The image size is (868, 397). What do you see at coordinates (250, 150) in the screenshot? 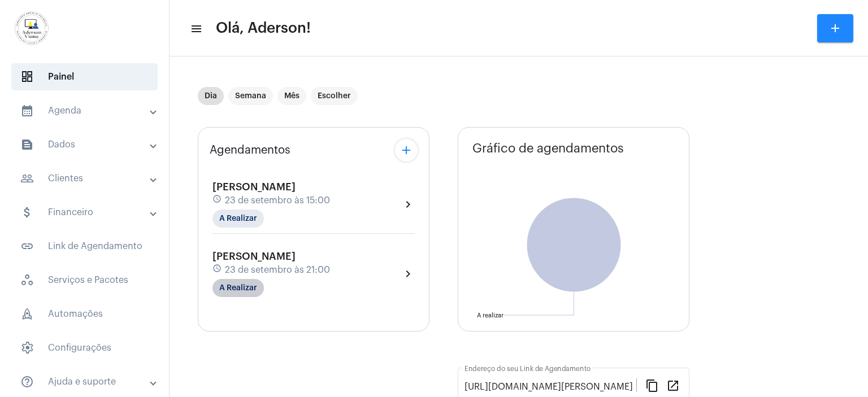
I see `span: Agendamentos` at bounding box center [250, 150].